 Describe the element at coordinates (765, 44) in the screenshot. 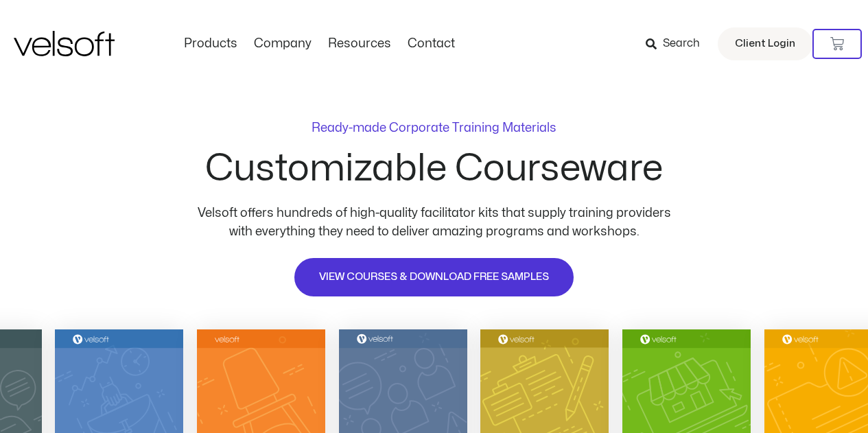

I see `span: Client Login` at that location.